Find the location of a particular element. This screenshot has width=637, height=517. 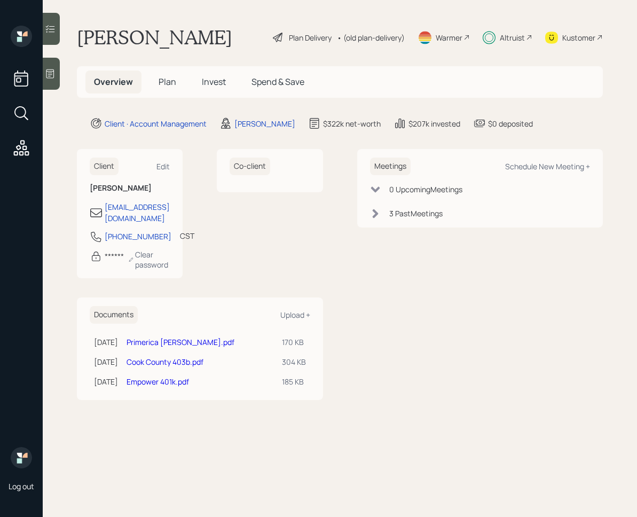

div: $322k net-worth is located at coordinates (352, 123).